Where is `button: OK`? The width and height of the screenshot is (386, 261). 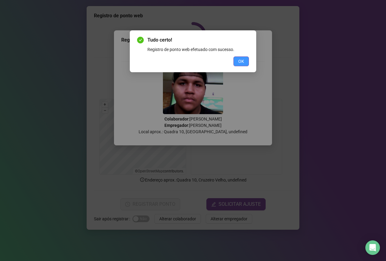 button: OK is located at coordinates (241, 61).